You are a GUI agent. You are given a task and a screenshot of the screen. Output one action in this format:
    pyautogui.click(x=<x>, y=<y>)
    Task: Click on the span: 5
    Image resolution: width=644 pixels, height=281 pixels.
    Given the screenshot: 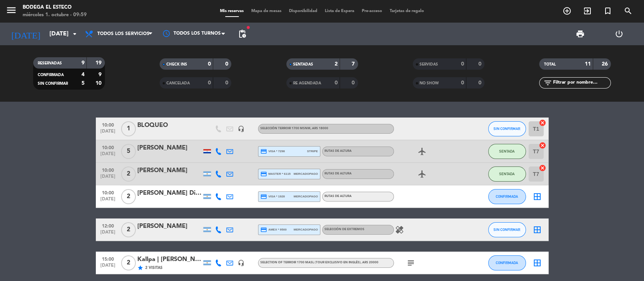 What is the action you would take?
    pyautogui.click(x=128, y=152)
    